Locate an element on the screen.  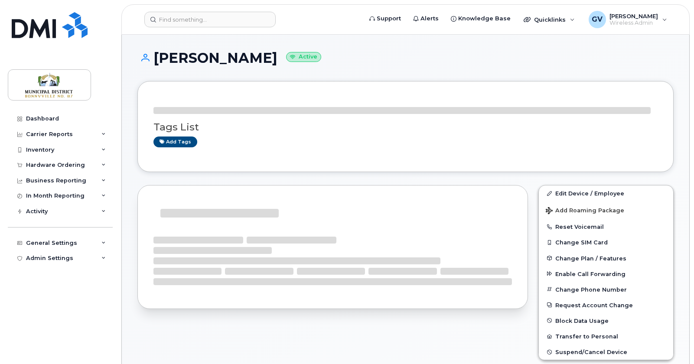
button: Block Data Usage is located at coordinates (606, 321).